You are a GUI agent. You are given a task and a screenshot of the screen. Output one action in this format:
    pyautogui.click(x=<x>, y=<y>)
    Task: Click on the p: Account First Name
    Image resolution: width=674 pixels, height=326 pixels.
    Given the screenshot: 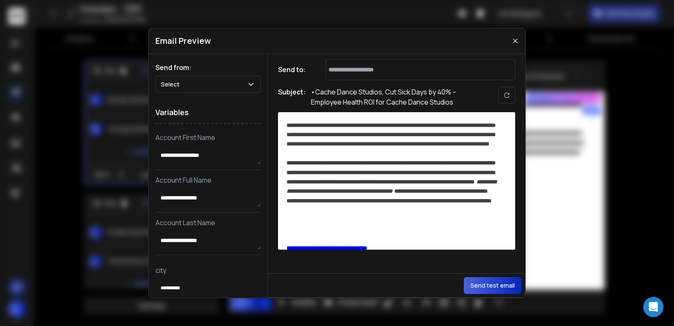 What is the action you would take?
    pyautogui.click(x=208, y=137)
    